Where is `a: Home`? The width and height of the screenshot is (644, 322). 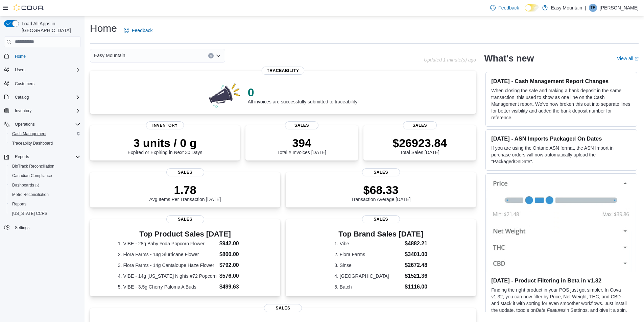 a: Home is located at coordinates (20, 56).